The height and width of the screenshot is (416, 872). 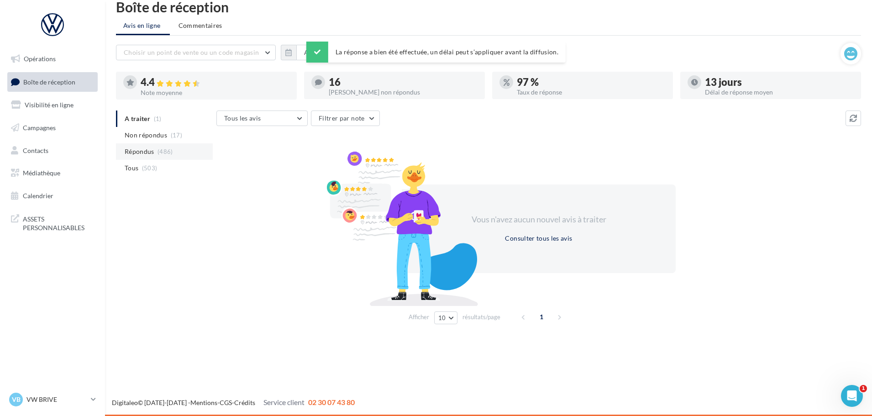 I want to click on p: VW BRIVE, so click(x=57, y=399).